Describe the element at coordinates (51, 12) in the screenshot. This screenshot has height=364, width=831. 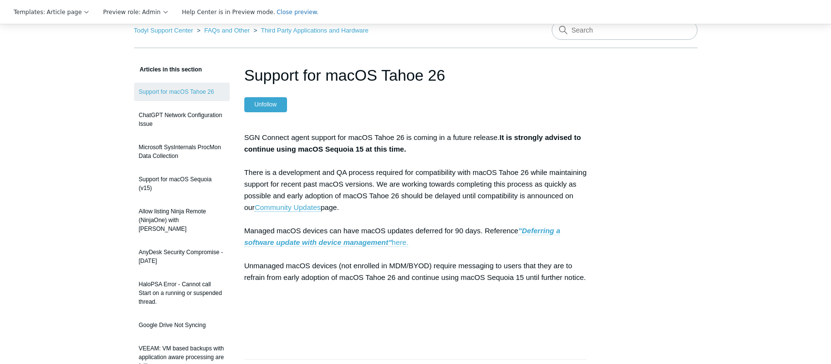
I see `div: Article page` at that location.